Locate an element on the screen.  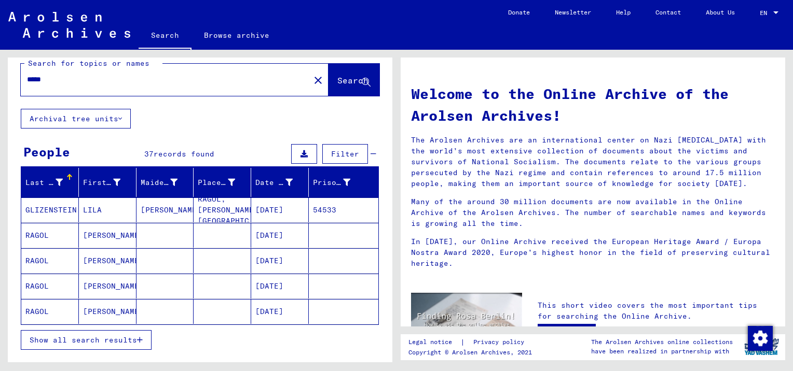
p: The Arolsen Archives online collections is located at coordinates (661, 342).